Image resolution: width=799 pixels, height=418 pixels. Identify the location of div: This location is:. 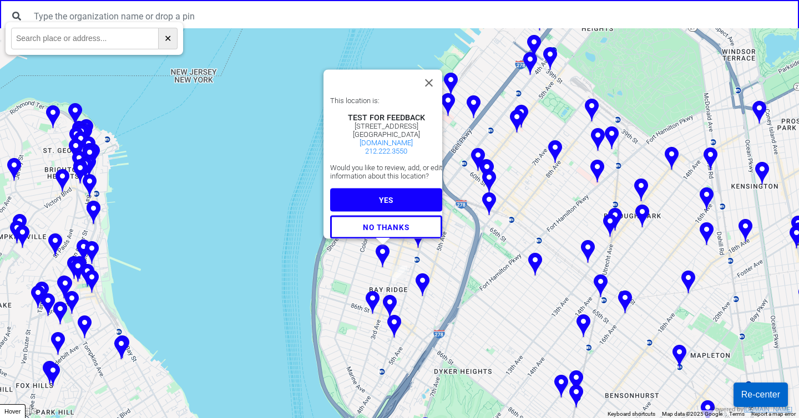
(386, 100).